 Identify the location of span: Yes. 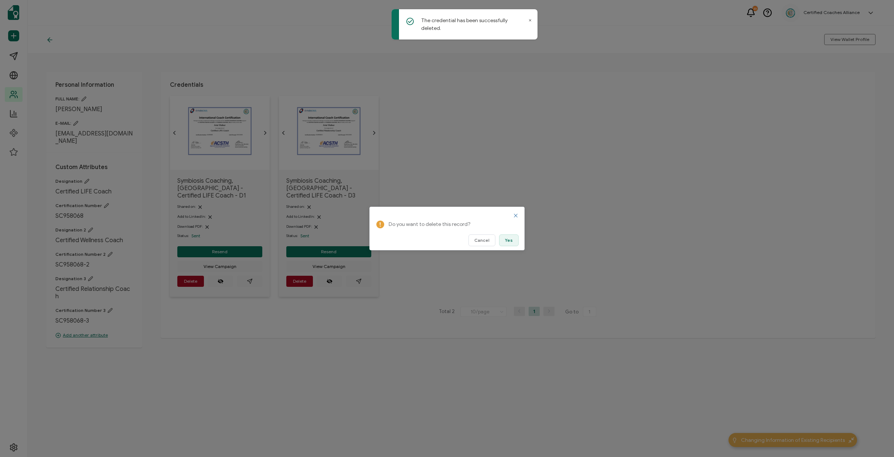
(509, 241).